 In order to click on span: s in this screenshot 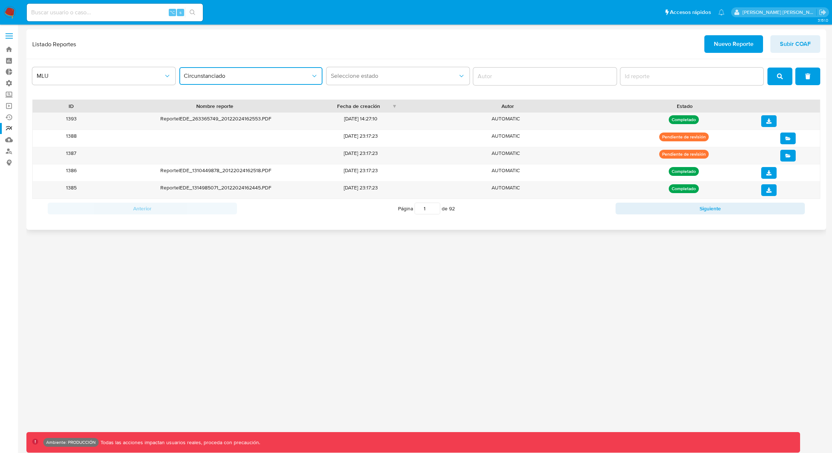, I will do `click(180, 12)`.